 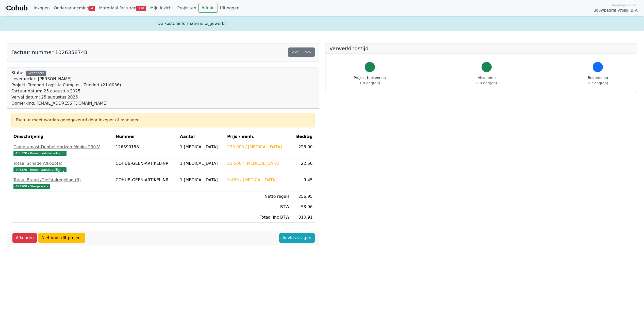 I want to click on span: Bouwbedrijf Vrolijk B.V., so click(x=616, y=10).